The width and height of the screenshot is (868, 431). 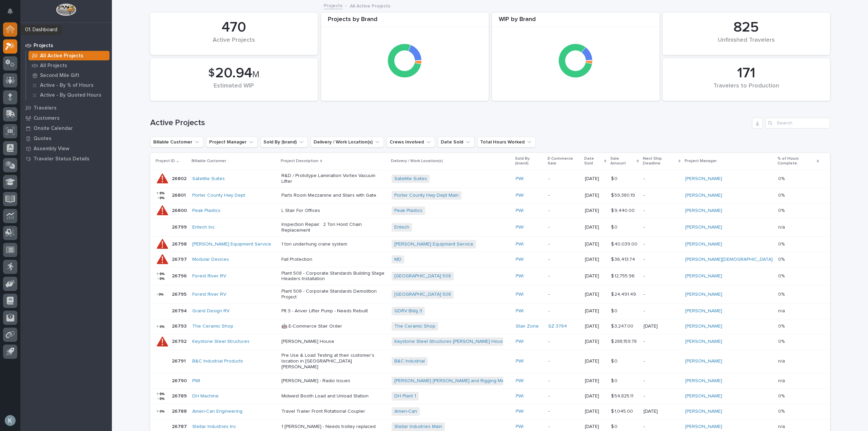 I want to click on a: Satellite Suites, so click(x=411, y=179).